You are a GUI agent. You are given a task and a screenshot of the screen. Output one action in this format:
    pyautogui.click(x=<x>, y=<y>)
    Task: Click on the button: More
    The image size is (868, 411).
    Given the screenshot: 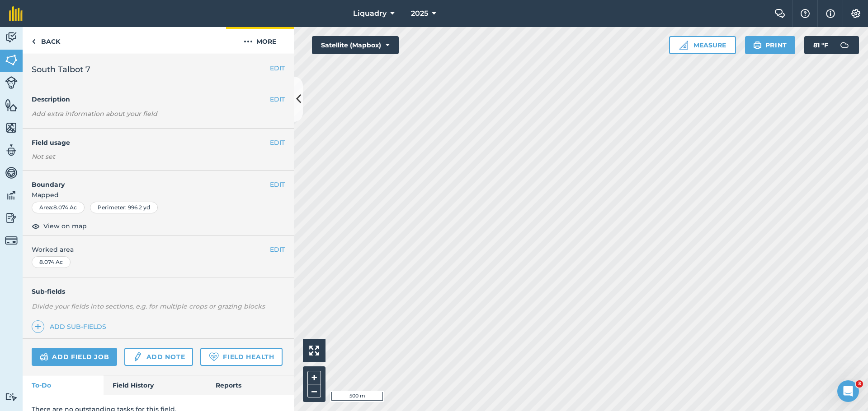 What is the action you would take?
    pyautogui.click(x=260, y=40)
    